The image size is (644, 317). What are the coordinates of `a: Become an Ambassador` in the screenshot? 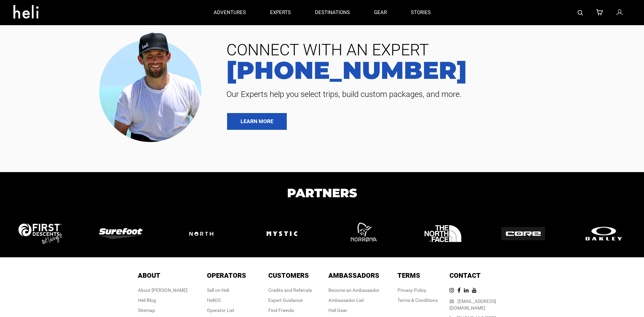 It's located at (354, 290).